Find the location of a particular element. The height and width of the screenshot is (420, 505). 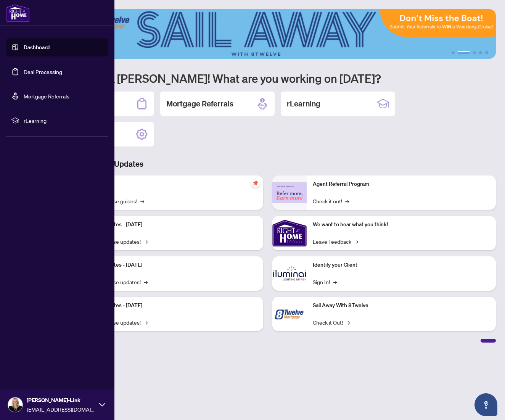

a: Sign In!→ is located at coordinates (325, 282).